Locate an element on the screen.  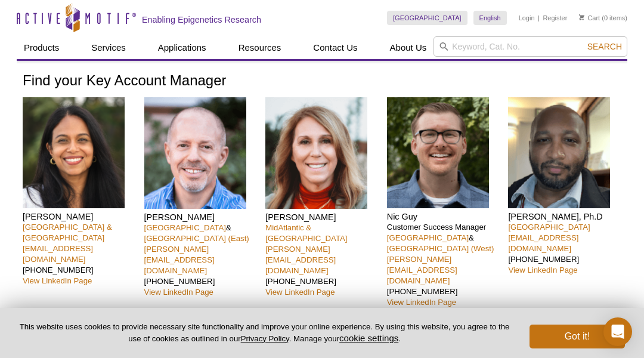
button: cookie settings is located at coordinates (369, 337).